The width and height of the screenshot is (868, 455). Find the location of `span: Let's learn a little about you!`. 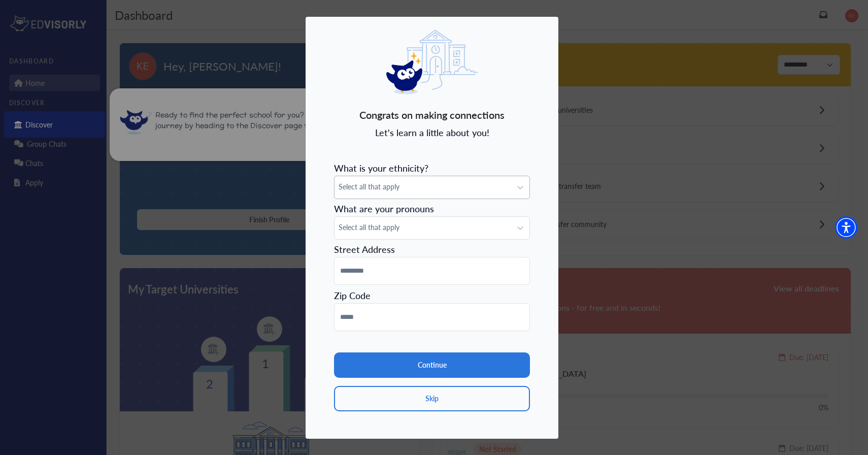

span: Let's learn a little about you! is located at coordinates (432, 132).